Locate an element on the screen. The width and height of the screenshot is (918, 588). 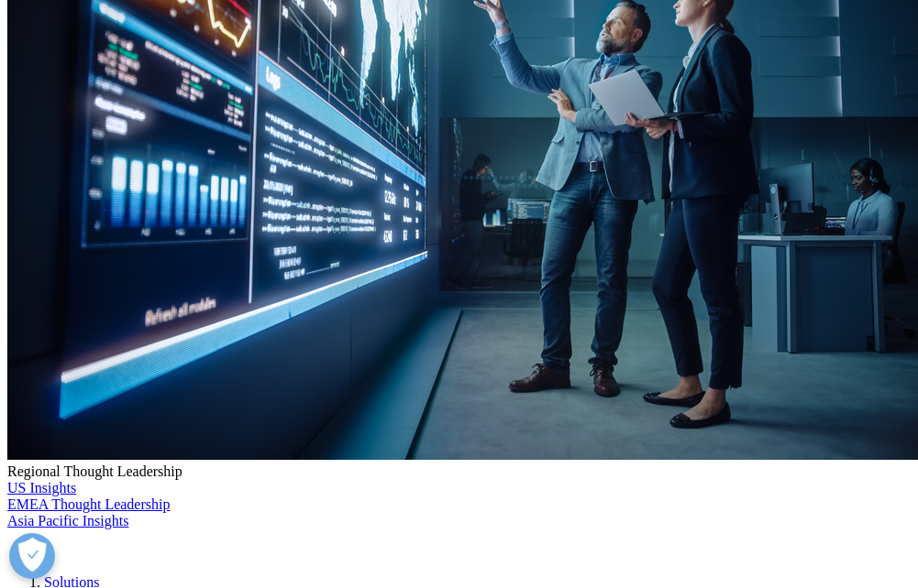
a: EMEA Thought Leadership is located at coordinates (88, 504).